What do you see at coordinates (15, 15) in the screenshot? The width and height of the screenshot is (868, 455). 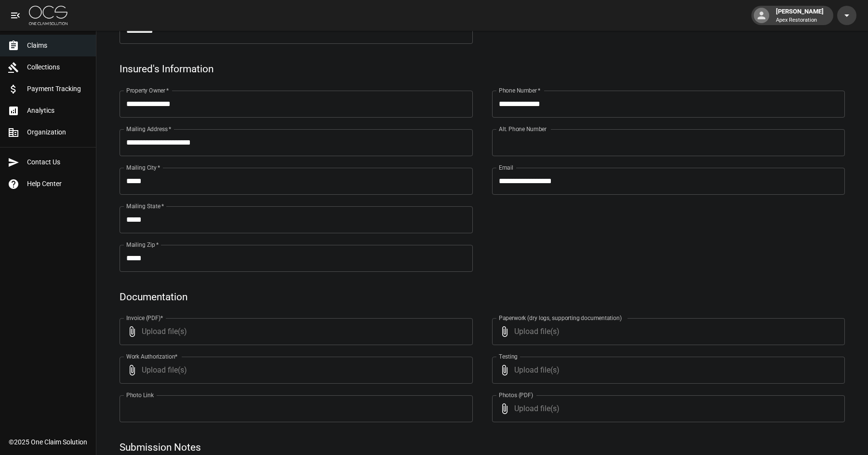 I see `button: open drawer` at bounding box center [15, 15].